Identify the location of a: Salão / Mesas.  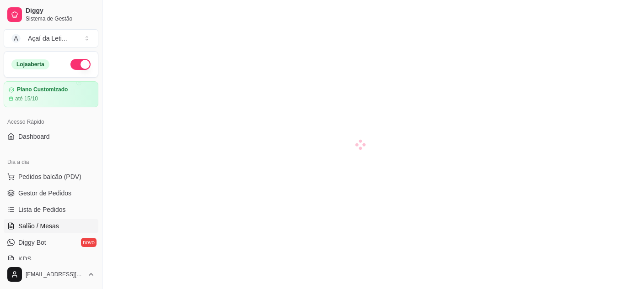
(51, 226).